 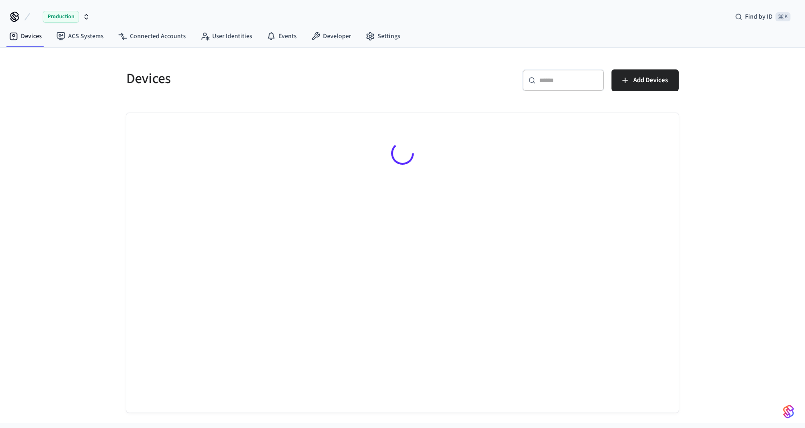 I want to click on a: Devices, so click(x=25, y=36).